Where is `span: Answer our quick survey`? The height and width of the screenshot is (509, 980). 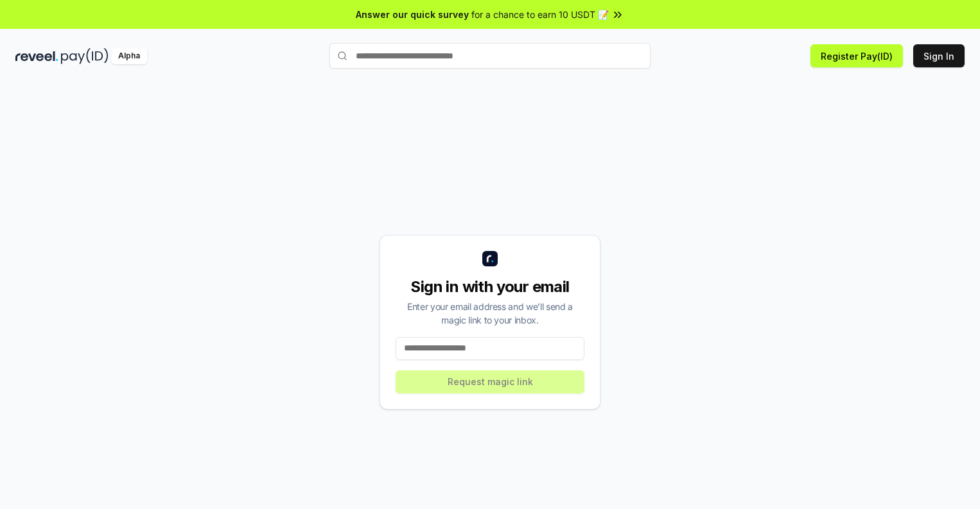 span: Answer our quick survey is located at coordinates (413, 14).